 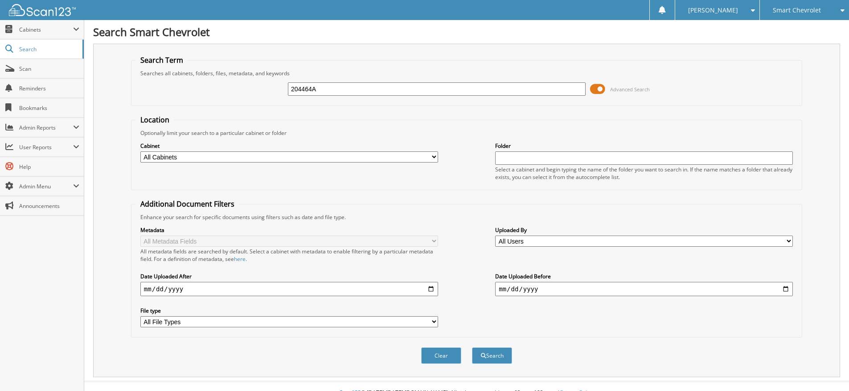 What do you see at coordinates (49, 49) in the screenshot?
I see `span: Search` at bounding box center [49, 49].